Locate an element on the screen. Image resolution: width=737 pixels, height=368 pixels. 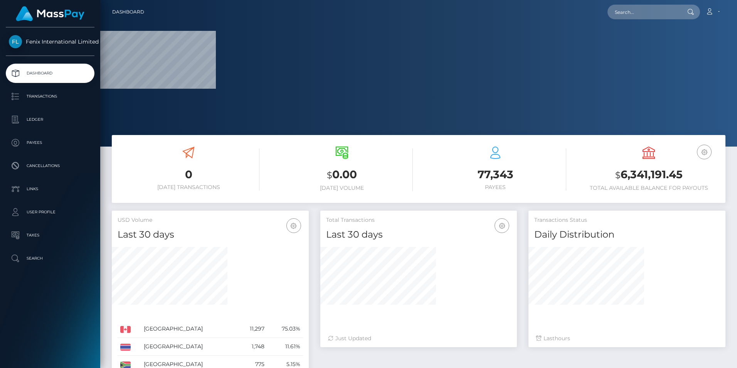
input: Search... is located at coordinates (644, 12).